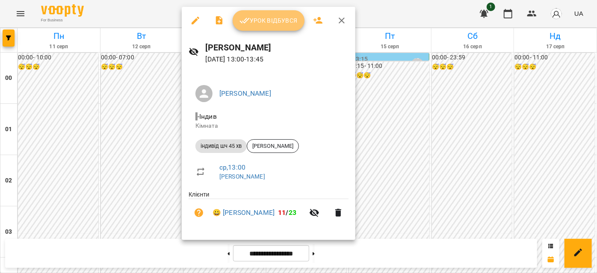 This screenshot has width=597, height=273. Describe the element at coordinates (269, 210) in the screenshot. I see `ul: Клієнти` at that location.